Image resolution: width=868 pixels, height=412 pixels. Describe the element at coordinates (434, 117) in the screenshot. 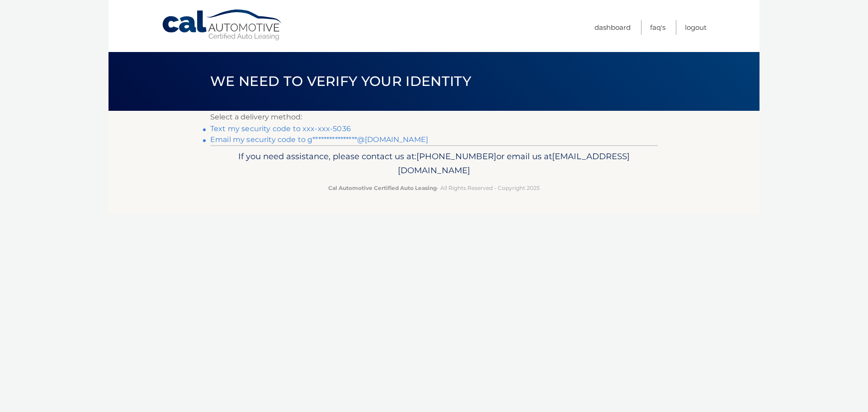

I see `p: Select a delivery method:` at that location.